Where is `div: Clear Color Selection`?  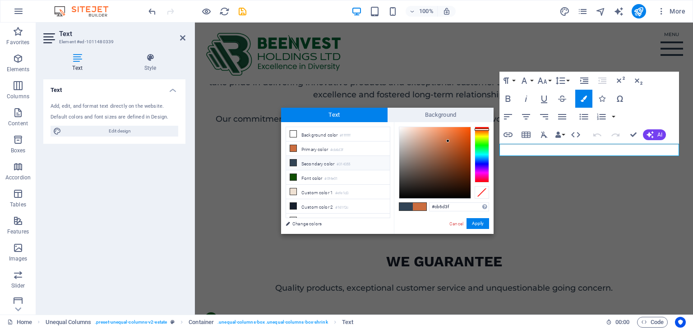
div: Clear Color Selection is located at coordinates (482, 193).